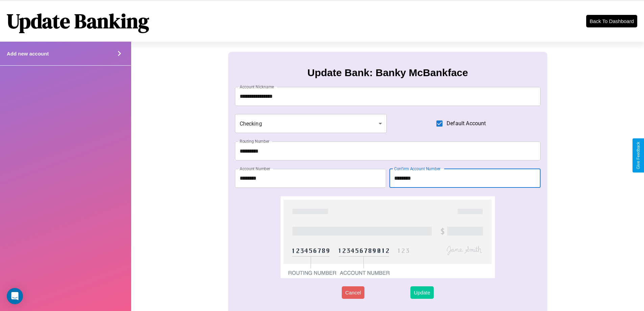 The width and height of the screenshot is (644, 311). I want to click on div: Checking, so click(311, 123).